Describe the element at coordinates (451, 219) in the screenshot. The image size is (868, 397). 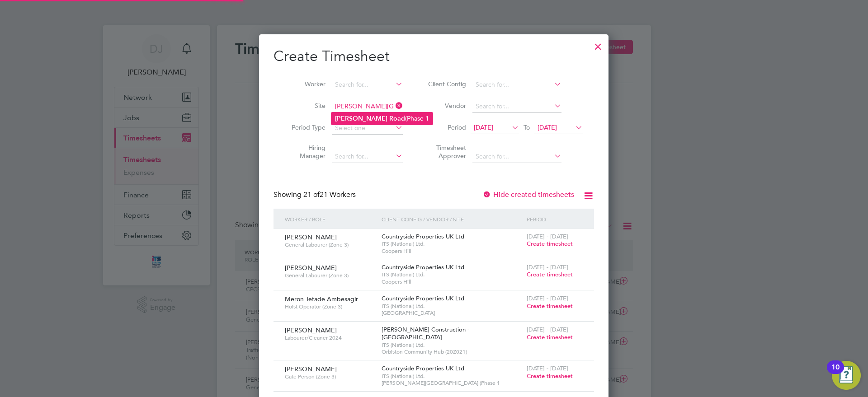
I see `div: Client Config / Vendor / Site` at that location.